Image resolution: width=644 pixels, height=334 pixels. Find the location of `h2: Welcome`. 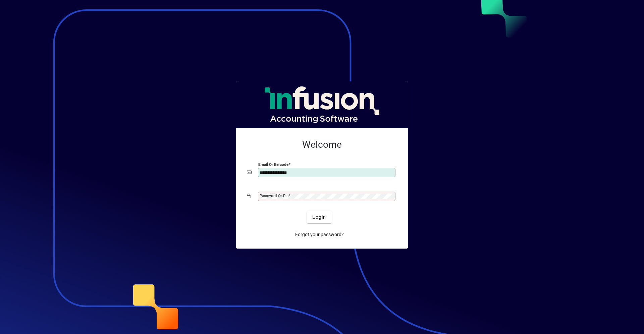

h2: Welcome is located at coordinates (322, 145).